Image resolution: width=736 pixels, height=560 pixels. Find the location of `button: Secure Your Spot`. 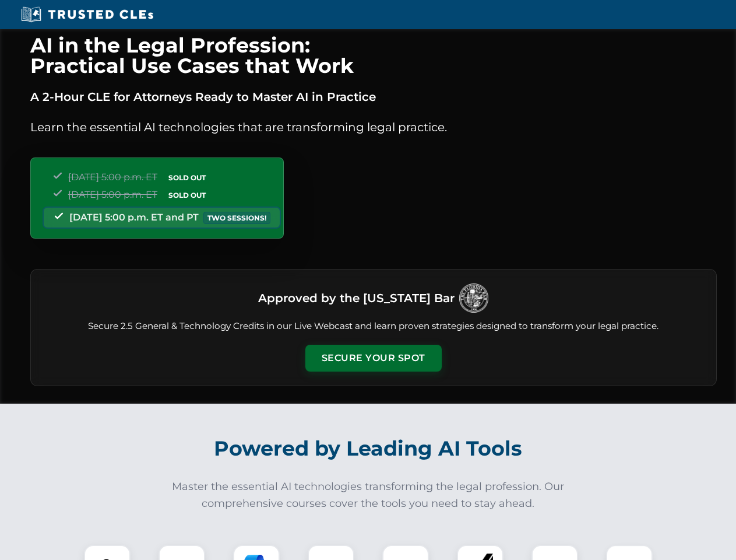

button: Secure Your Spot is located at coordinates (374, 358).